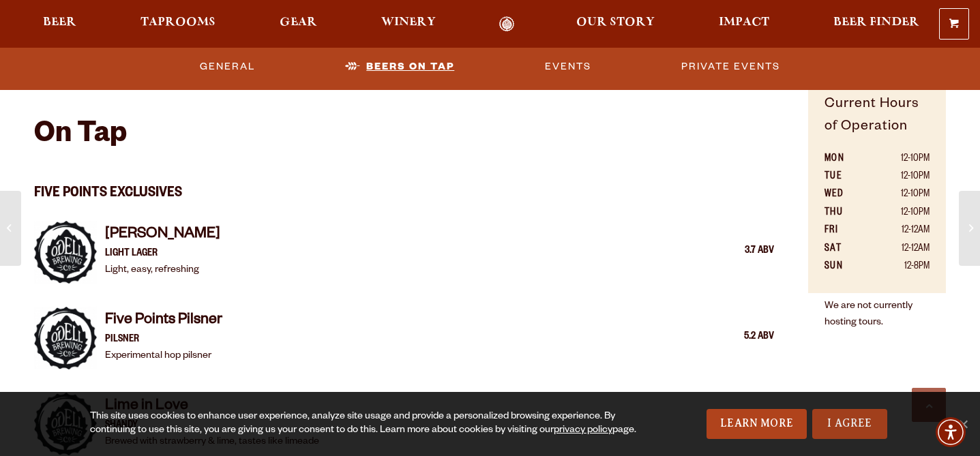  I want to click on a: Odell Home, so click(506, 24).